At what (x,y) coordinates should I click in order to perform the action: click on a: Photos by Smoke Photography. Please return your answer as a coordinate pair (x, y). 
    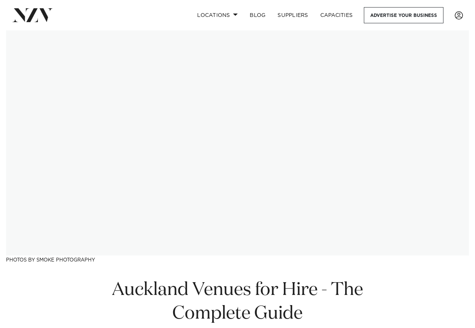
    Looking at the image, I should click on (50, 260).